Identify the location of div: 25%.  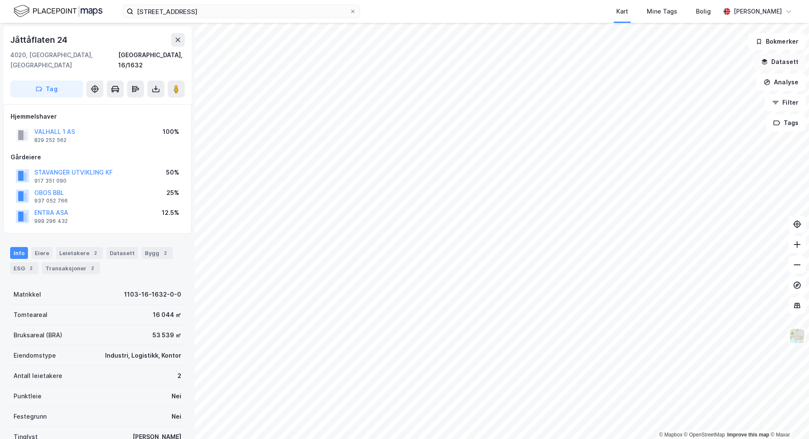
(173, 193).